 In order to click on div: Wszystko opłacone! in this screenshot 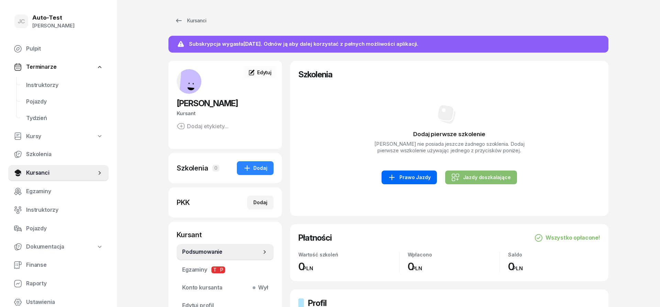, I will do `click(567, 238)`.